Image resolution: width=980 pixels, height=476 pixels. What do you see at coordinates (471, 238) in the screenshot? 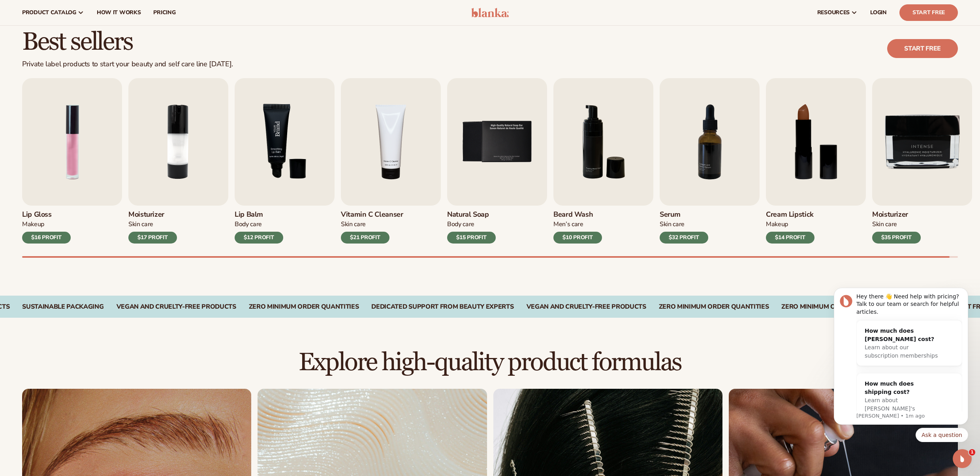
I see `div: $15 PROFIT` at bounding box center [471, 238].